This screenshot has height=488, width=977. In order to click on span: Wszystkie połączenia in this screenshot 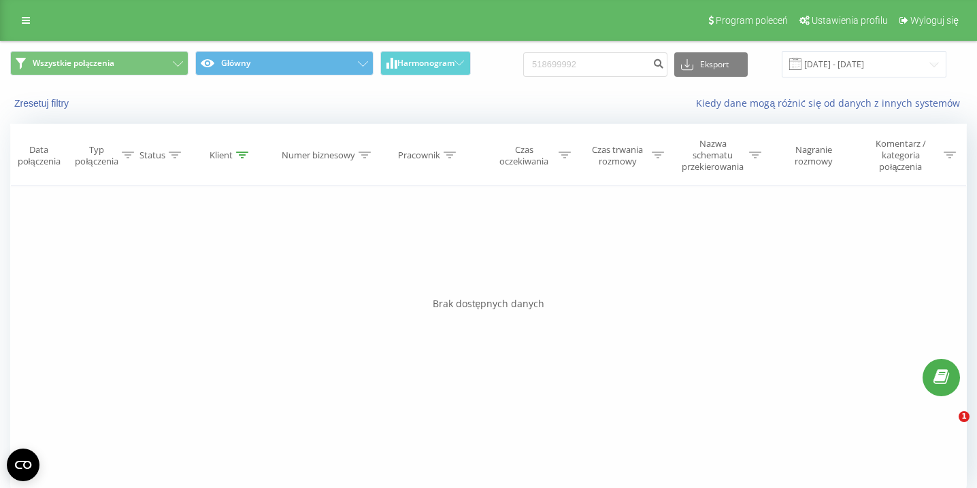, I will do `click(73, 63)`.